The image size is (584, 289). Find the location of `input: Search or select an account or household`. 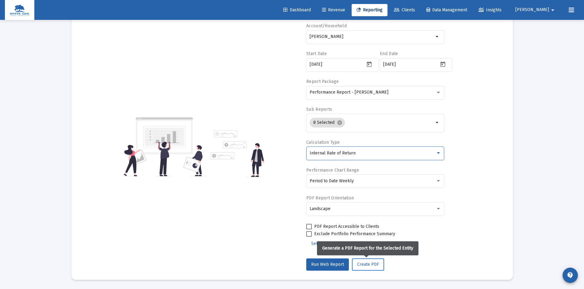

input: Search or select an account or household is located at coordinates (371, 37).